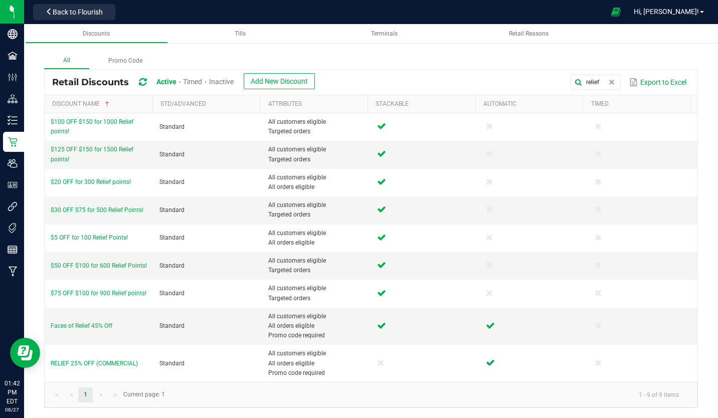 The image size is (718, 418). I want to click on kendo-pager: Current page: 1, so click(371, 395).